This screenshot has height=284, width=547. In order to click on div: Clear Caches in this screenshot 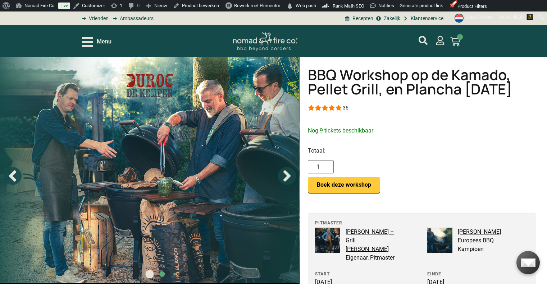, I will do `click(479, 17)`.